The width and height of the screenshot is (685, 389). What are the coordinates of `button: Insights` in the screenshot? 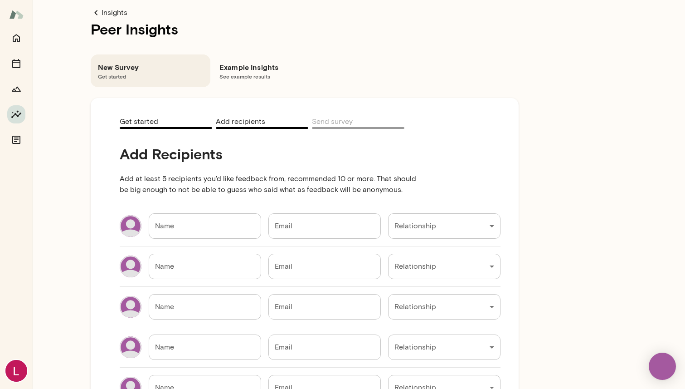 It's located at (16, 114).